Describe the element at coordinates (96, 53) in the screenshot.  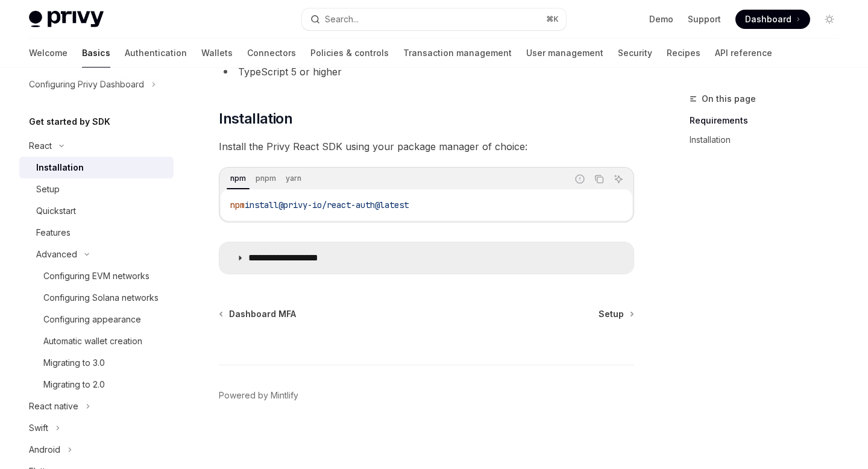
I see `a: Basics` at that location.